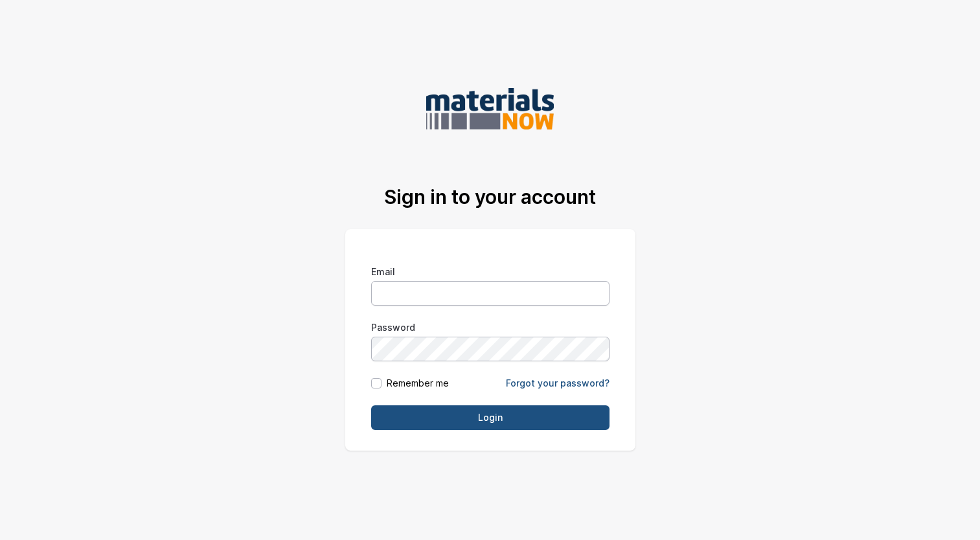 The image size is (980, 540). Describe the element at coordinates (558, 383) in the screenshot. I see `a: Forgot your password?` at that location.